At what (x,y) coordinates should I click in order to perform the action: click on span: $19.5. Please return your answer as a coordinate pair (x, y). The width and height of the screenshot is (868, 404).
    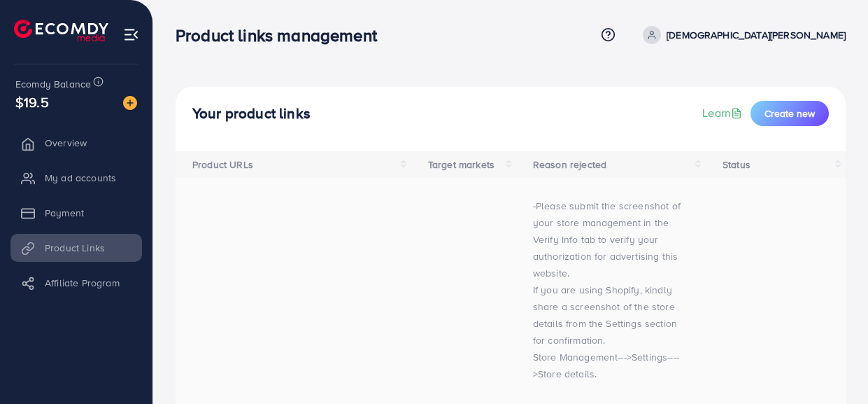
    Looking at the image, I should click on (32, 101).